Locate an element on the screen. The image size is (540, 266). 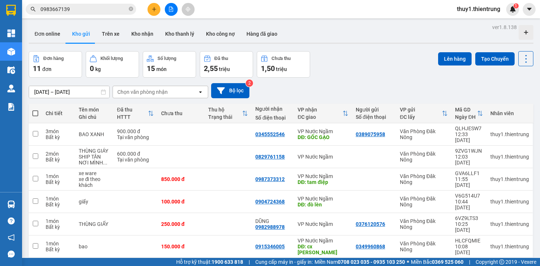
input: Select a date range. is located at coordinates (69, 92).